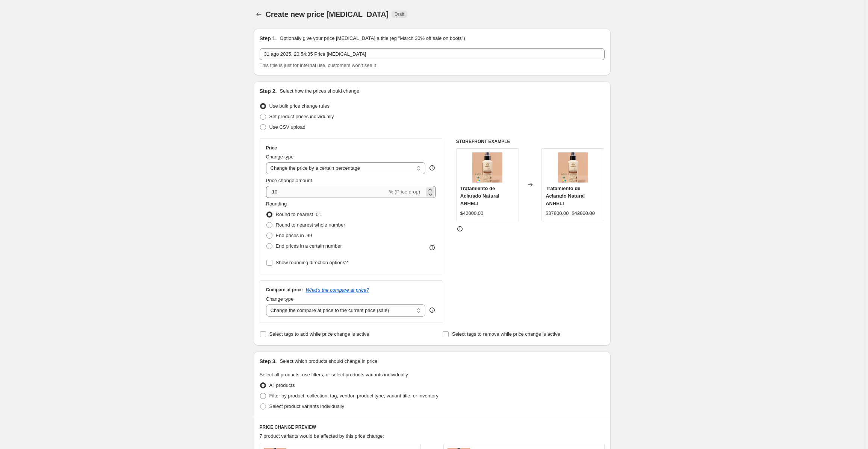 The image size is (868, 449). Describe the element at coordinates (282, 384) in the screenshot. I see `span: All products` at that location.